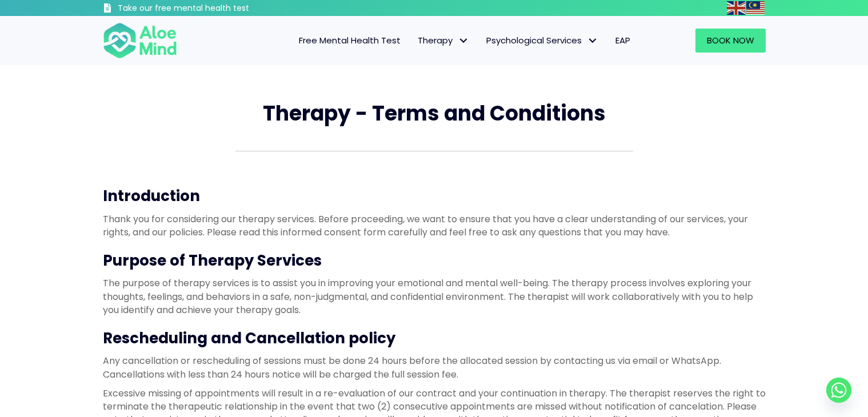 This screenshot has height=417, width=868. Describe the element at coordinates (756, 7) in the screenshot. I see `a: Malay` at that location.